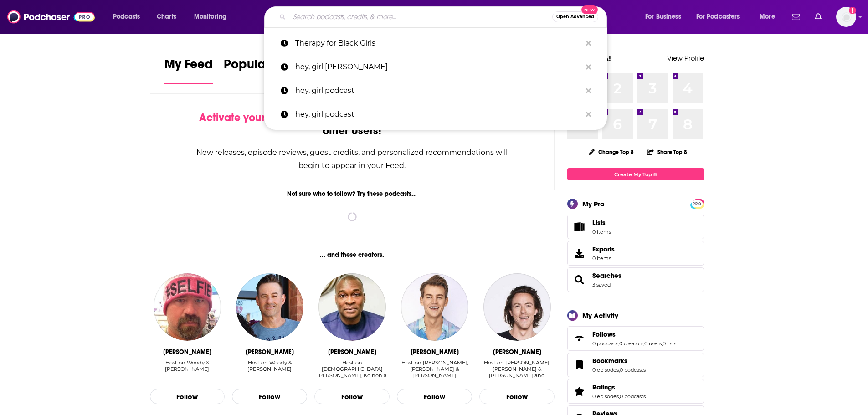  Describe the element at coordinates (631, 343) in the screenshot. I see `a: 0 creators` at that location.